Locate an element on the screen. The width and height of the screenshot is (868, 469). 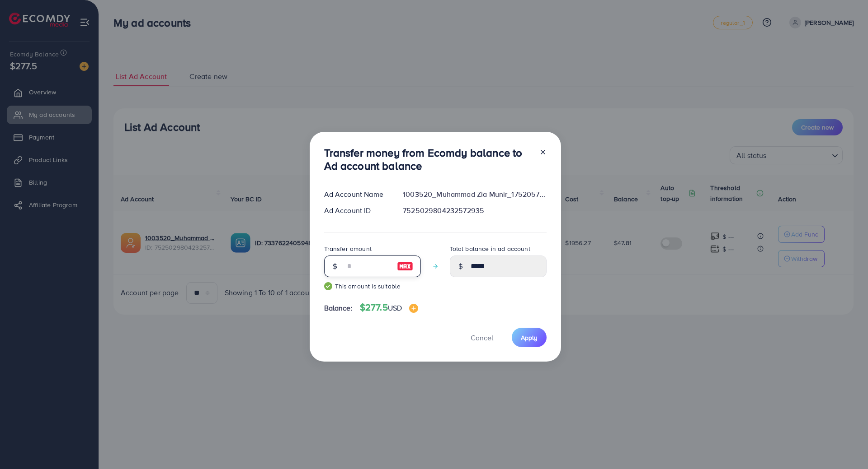
div: Ad Account ID is located at coordinates (356, 211).